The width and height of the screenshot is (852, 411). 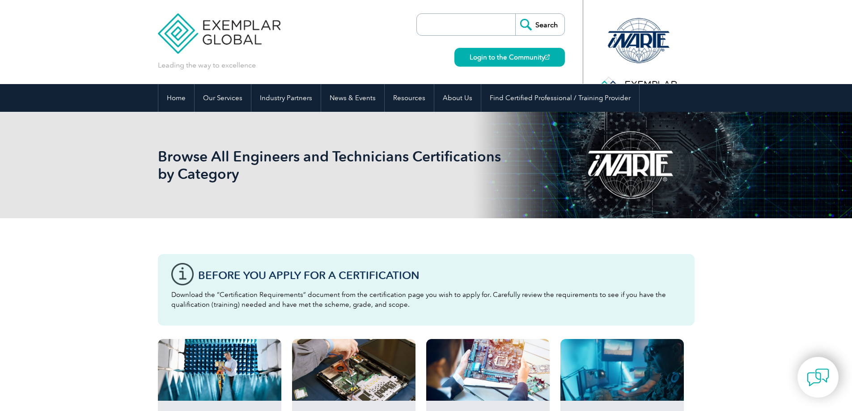 I want to click on h3: Before You Apply For a Certification, so click(x=440, y=275).